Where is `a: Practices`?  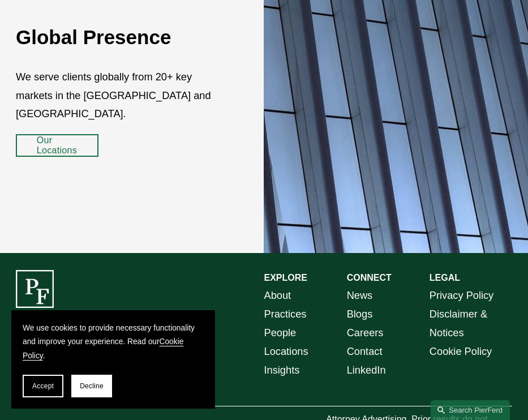
a: Practices is located at coordinates (285, 314).